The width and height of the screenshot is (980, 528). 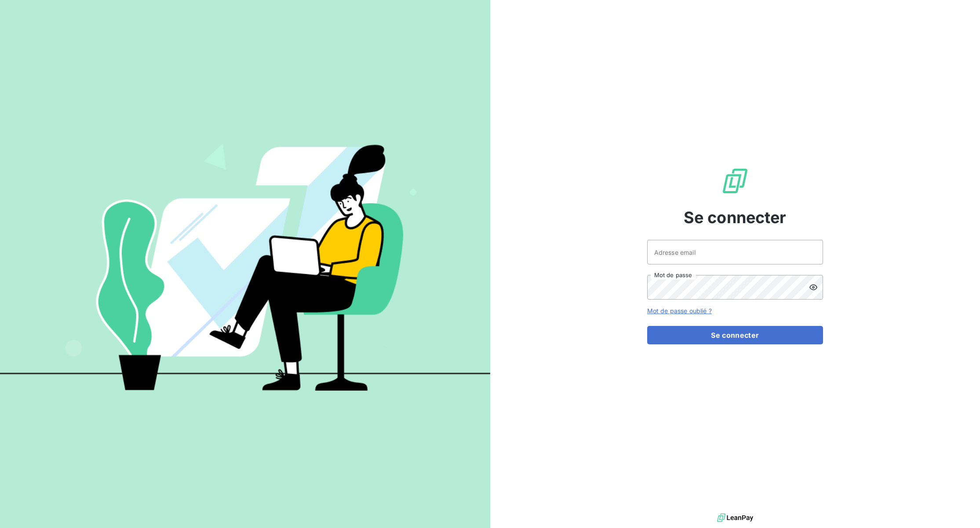 I want to click on a: Mot de passe oublié ?, so click(x=679, y=311).